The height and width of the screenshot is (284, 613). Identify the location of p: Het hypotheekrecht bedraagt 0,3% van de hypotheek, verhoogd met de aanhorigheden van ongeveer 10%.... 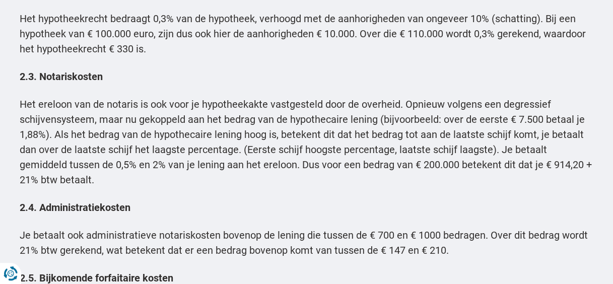
(307, 34).